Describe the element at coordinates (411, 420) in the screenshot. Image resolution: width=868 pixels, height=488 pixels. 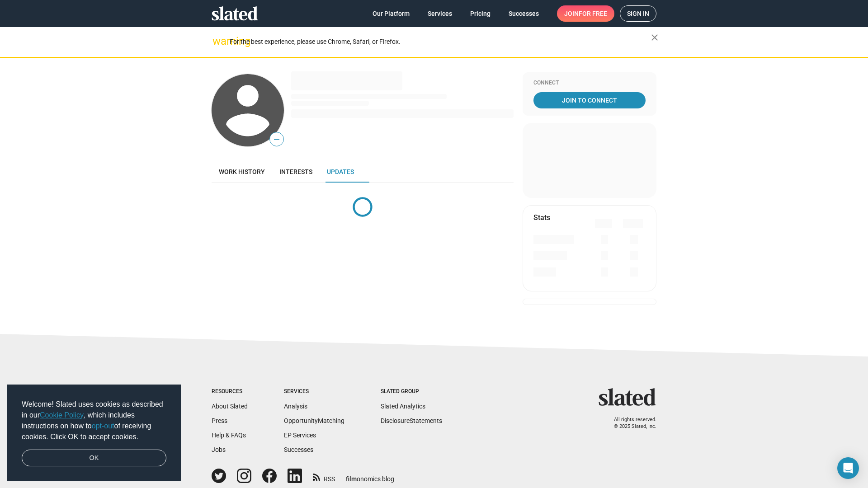
I see `a: DisclosureStatements` at that location.